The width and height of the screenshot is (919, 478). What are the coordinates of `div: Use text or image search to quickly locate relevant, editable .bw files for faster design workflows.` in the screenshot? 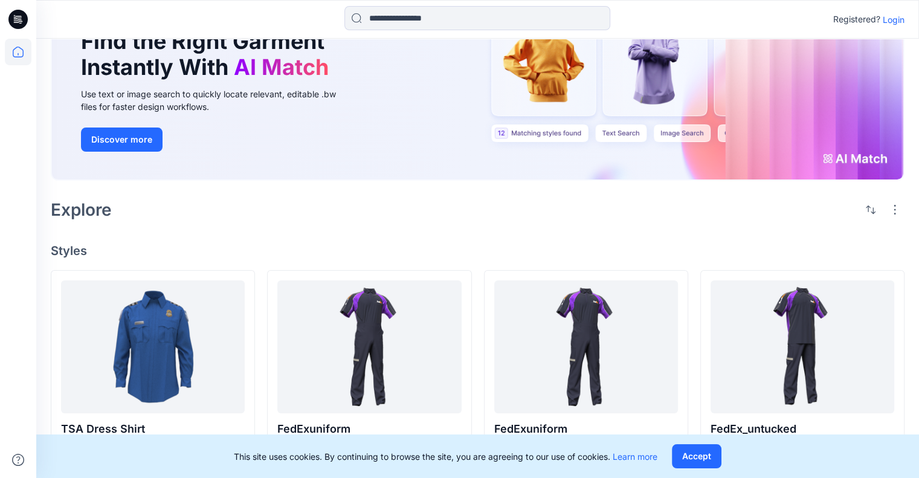 It's located at (217, 100).